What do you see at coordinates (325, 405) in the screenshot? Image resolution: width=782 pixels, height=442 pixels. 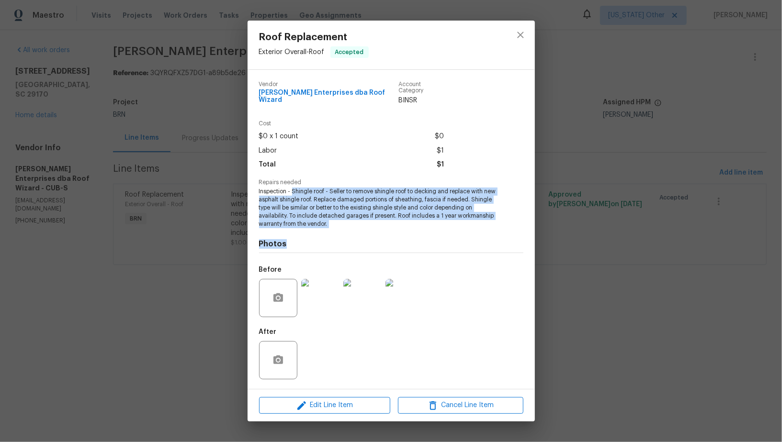 I see `button: Edit Line Item` at bounding box center [325, 405].